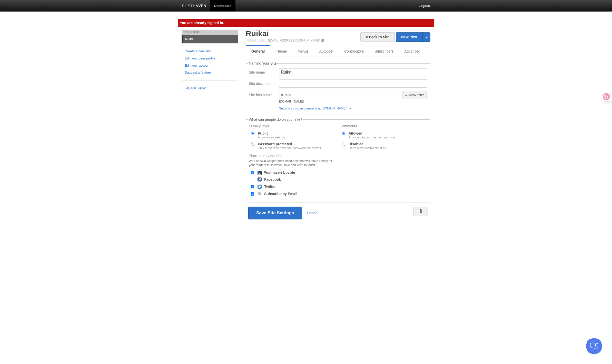 The height and width of the screenshot is (364, 612). What do you see at coordinates (209, 51) in the screenshot?
I see `a: Create a new site` at bounding box center [209, 51].